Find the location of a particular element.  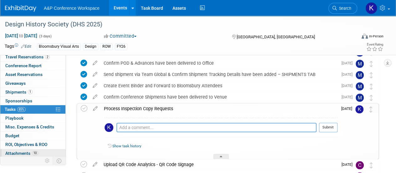

button: Submit is located at coordinates (328, 127).